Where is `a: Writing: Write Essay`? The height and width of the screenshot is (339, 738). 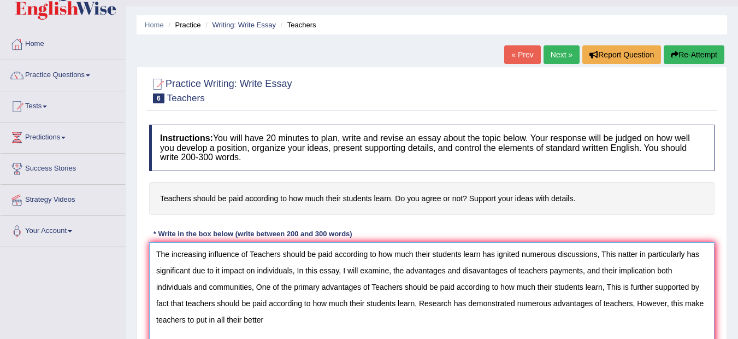
a: Writing: Write Essay is located at coordinates (244, 25).